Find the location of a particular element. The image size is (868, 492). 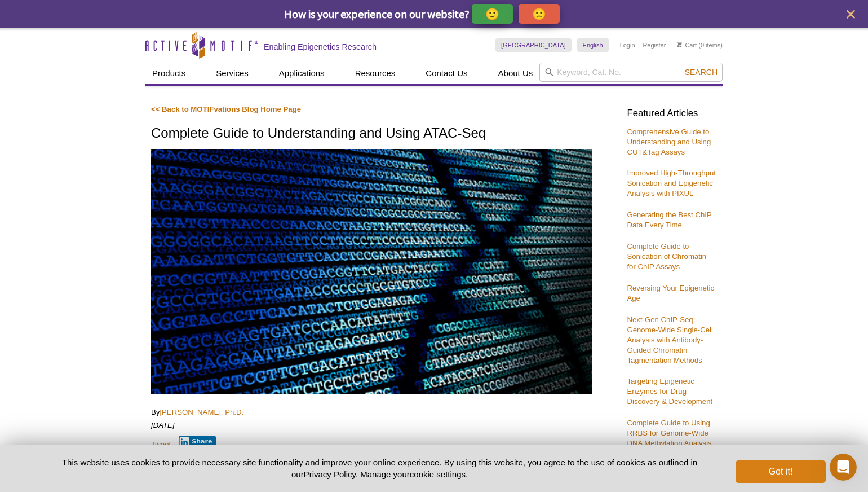

a: Targeting Epigenetic Enzymes for Drug Discovery & Development is located at coordinates (670, 392).